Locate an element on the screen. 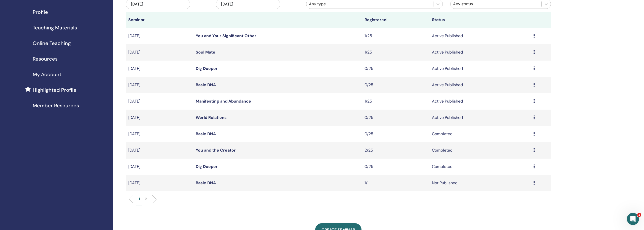 The width and height of the screenshot is (644, 230). div: Any type is located at coordinates (370, 4).